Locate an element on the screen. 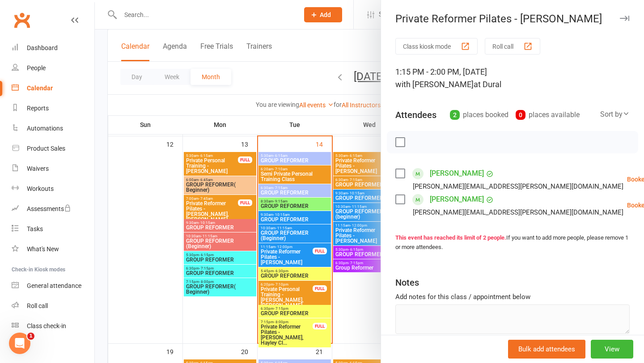 The image size is (644, 363). a: Reports is located at coordinates (52, 108).